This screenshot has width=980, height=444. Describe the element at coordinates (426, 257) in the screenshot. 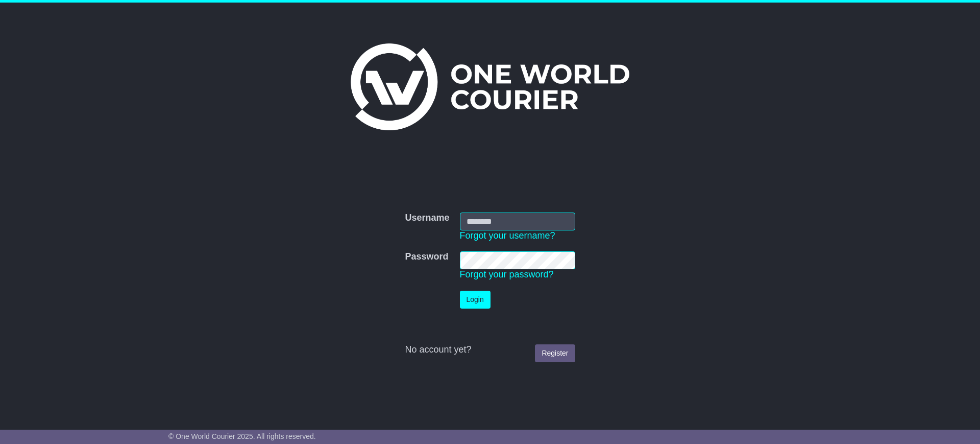

I see `label: Password` at that location.